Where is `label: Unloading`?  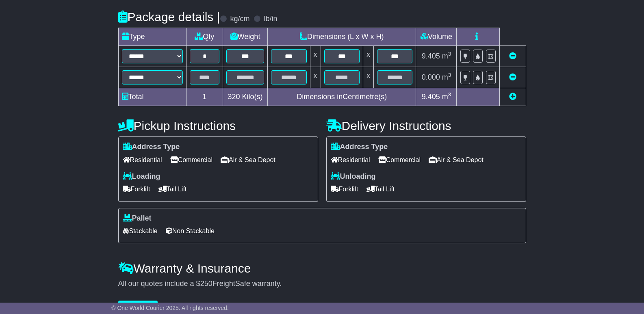
label: Unloading is located at coordinates (353, 177).